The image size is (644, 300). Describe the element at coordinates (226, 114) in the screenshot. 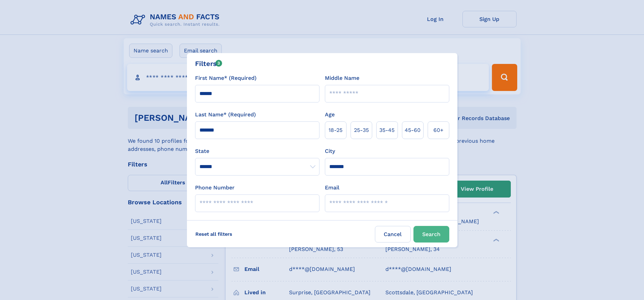

I see `label: Last Name* (Required)` at that location.